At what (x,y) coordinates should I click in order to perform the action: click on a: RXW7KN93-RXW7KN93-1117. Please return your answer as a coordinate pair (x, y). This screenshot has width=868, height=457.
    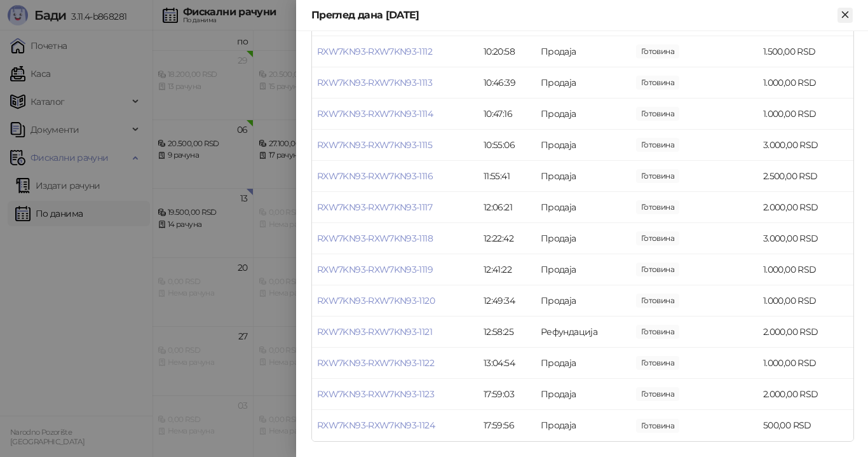
    Looking at the image, I should click on (374, 207).